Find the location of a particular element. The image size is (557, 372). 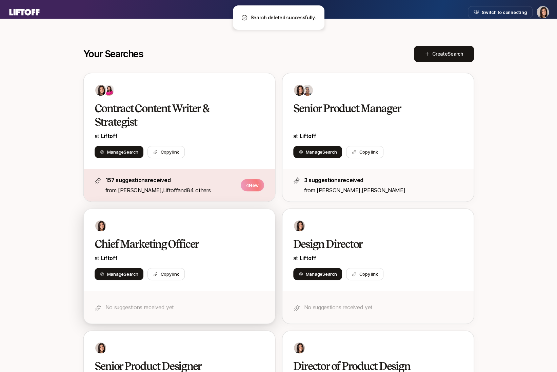

span: and is located at coordinates (194, 190).